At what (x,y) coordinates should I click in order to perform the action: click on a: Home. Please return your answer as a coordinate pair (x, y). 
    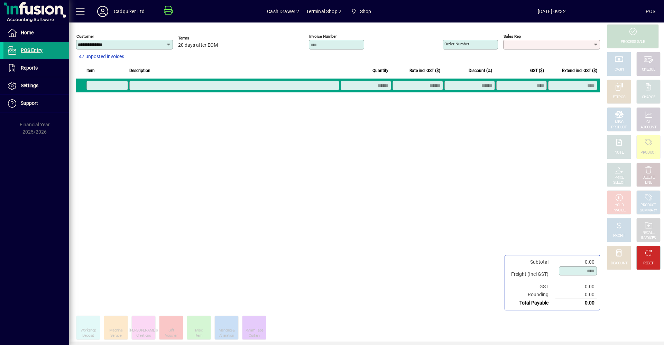
    Looking at the image, I should click on (36, 33).